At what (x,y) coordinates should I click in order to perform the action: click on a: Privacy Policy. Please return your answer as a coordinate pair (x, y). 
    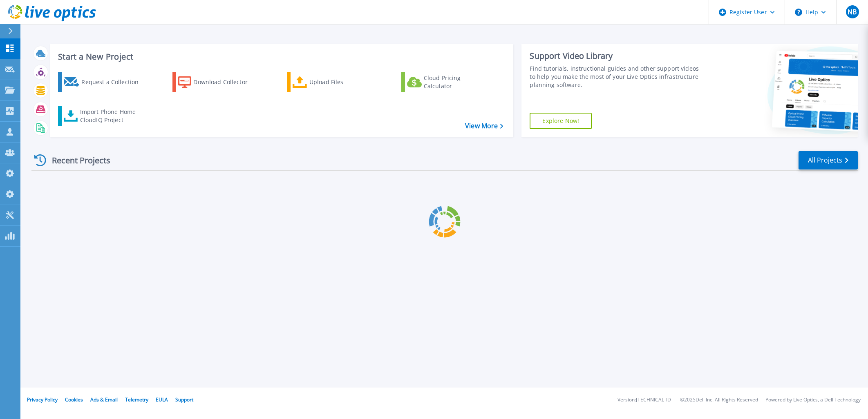
    Looking at the image, I should click on (42, 400).